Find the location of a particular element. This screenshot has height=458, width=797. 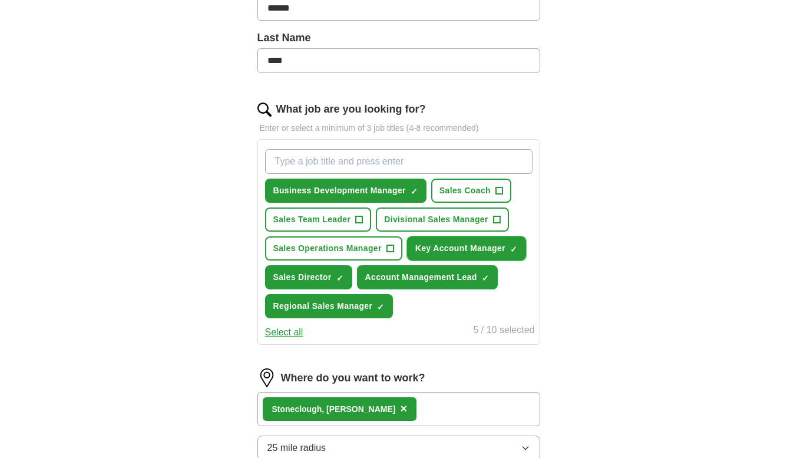

span: Sales Operations Manager is located at coordinates (327, 248).